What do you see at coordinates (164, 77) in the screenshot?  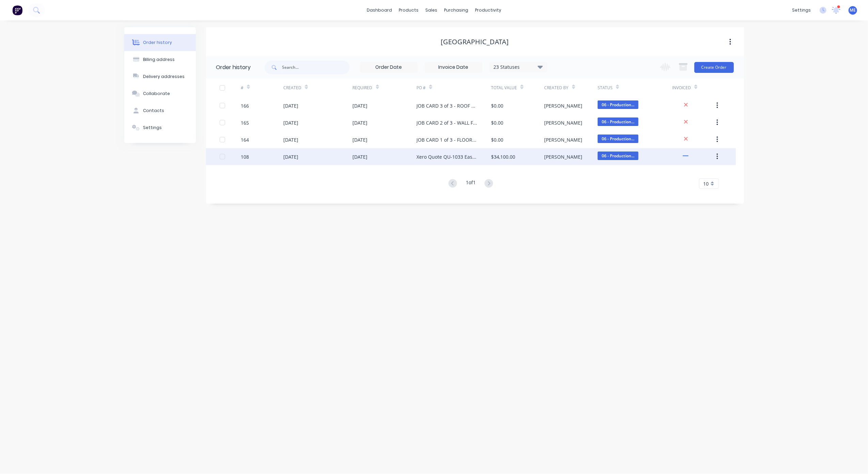 I see `div: Delivery addresses` at bounding box center [164, 77].